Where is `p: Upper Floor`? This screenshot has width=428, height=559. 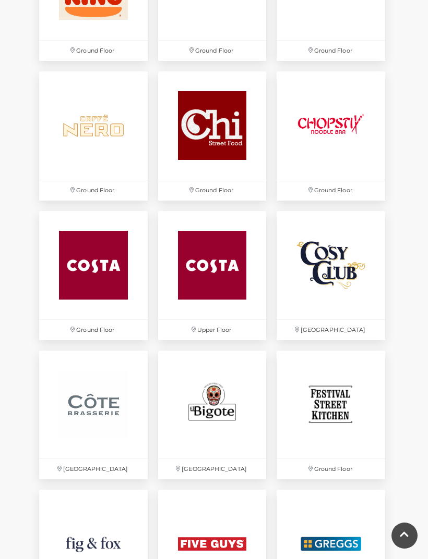 p: Upper Floor is located at coordinates (212, 330).